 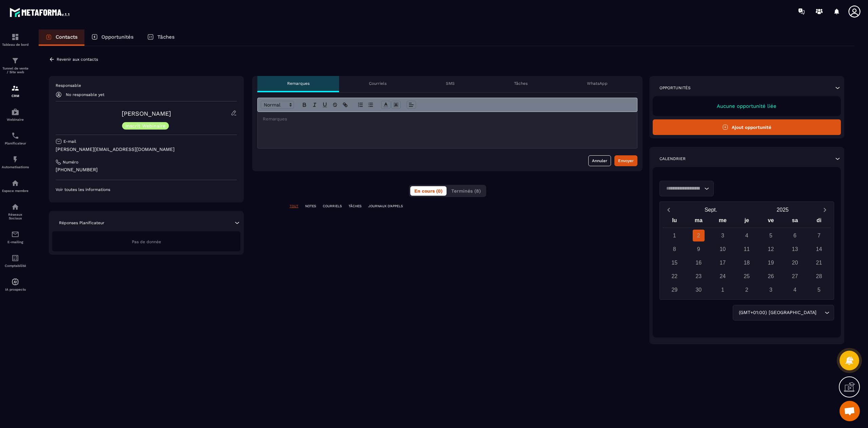 I want to click on button: Annuler, so click(x=599, y=161).